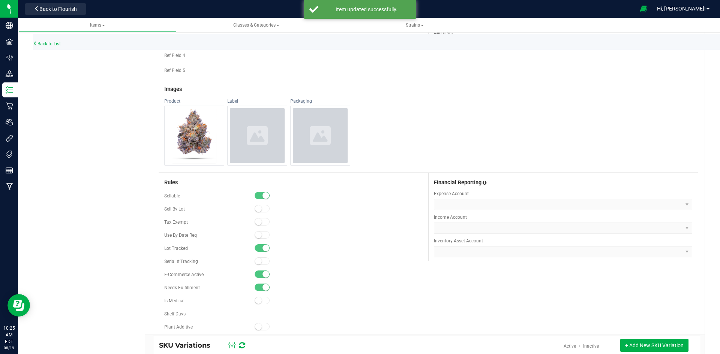 The height and width of the screenshot is (354, 720). What do you see at coordinates (178, 327) in the screenshot?
I see `span: Plant Additive` at bounding box center [178, 327].